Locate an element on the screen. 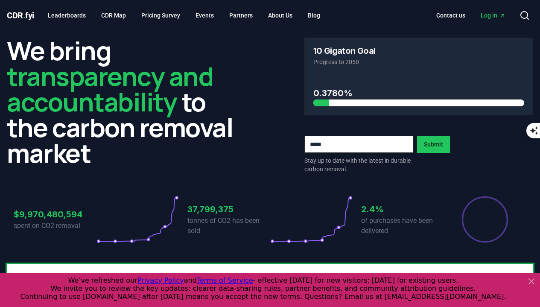 This screenshot has height=307, width=540. h2: We bring to the carbon removal market is located at coordinates (121, 102).